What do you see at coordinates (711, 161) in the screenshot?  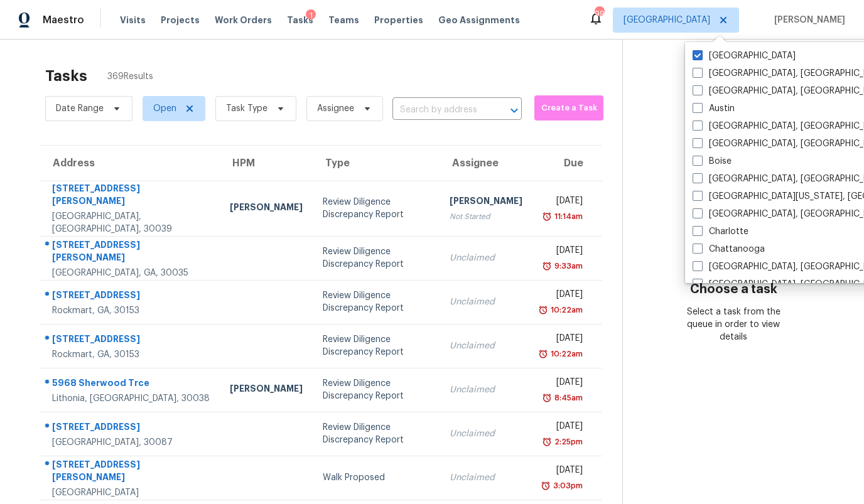 I see `label: Boise` at bounding box center [711, 161].